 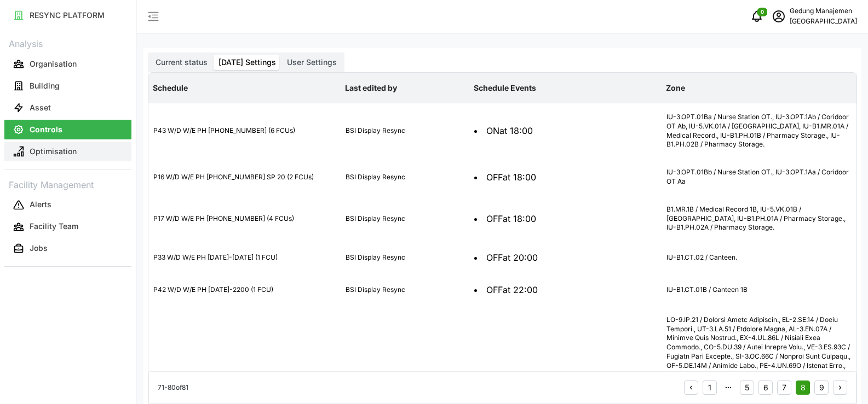 I want to click on span: 0, so click(x=762, y=12).